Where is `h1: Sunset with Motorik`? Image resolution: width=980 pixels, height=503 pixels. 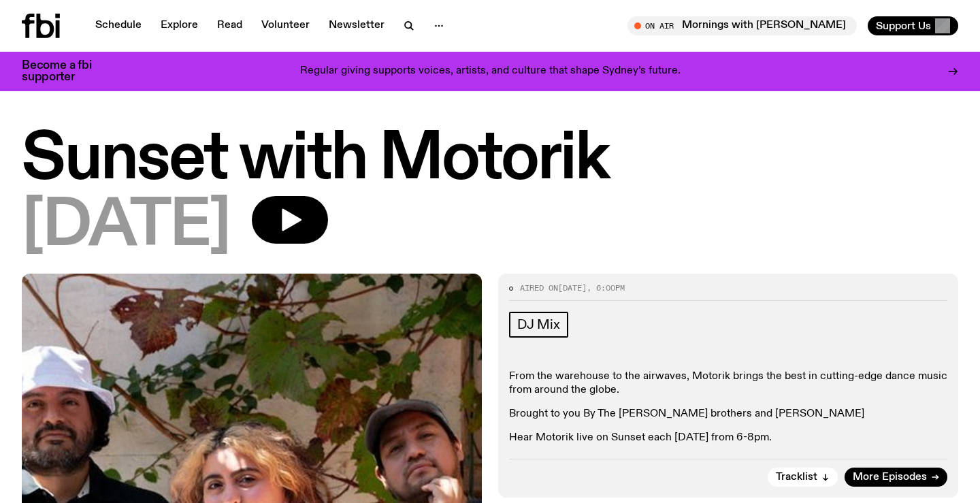
h1: Sunset with Motorik is located at coordinates (490, 160).